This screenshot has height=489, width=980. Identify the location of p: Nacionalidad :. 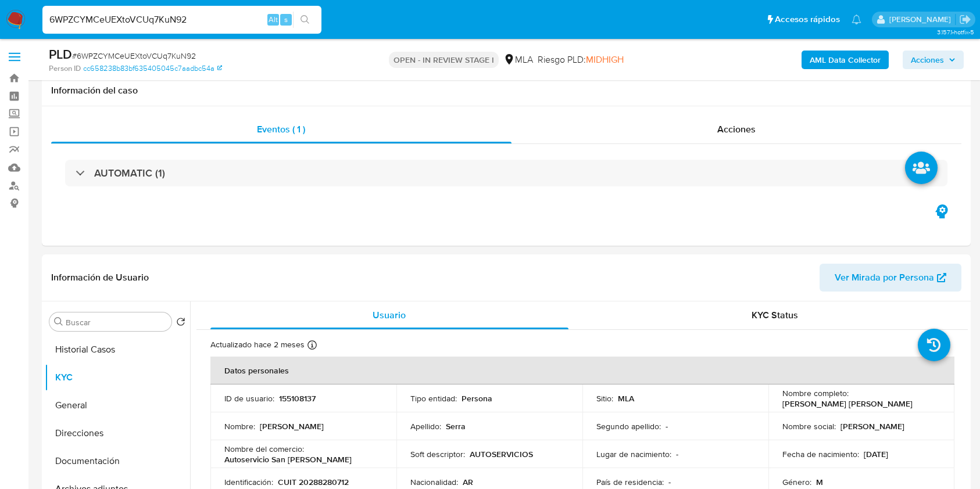
(434, 482).